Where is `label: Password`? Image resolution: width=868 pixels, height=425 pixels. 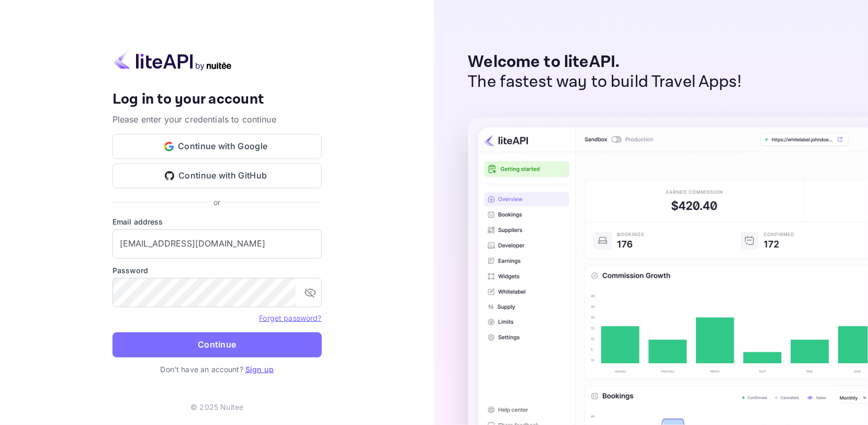 label: Password is located at coordinates (217, 270).